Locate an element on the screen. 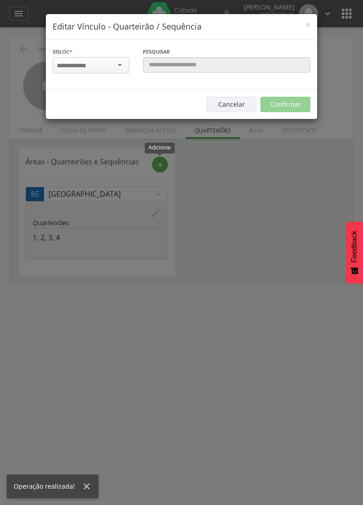 The height and width of the screenshot is (505, 363). h4: Editar Vínculo - Quarteirão / Sequência is located at coordinates (182, 27).